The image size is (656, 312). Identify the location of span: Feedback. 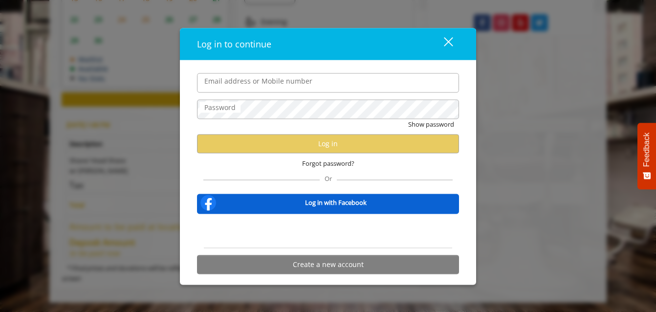
(647, 150).